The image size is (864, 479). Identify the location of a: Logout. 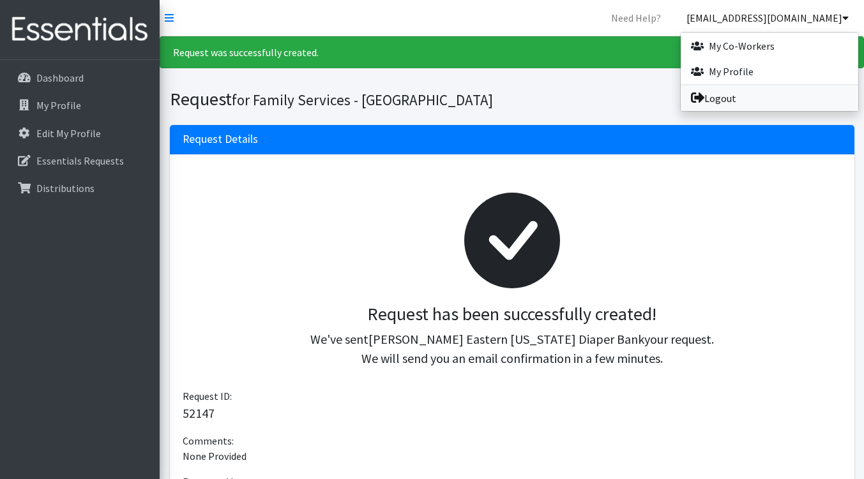
(769, 98).